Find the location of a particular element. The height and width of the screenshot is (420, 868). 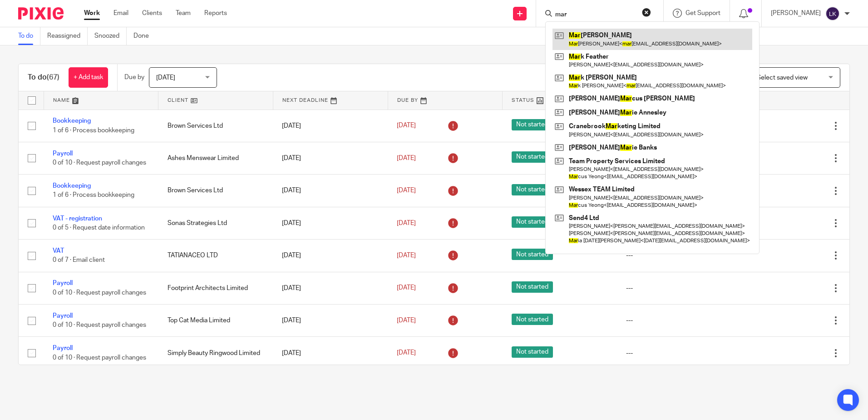

button: Clear is located at coordinates (646, 12).